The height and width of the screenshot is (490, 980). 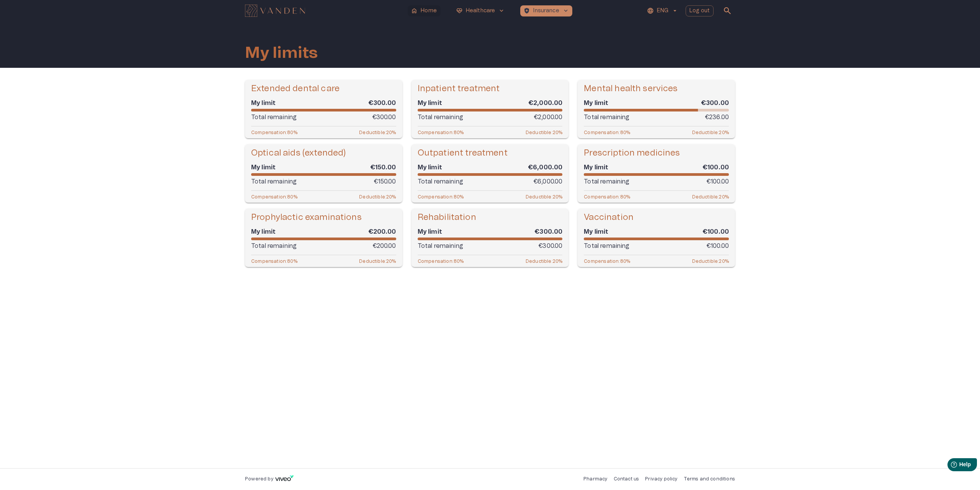 I want to click on p: €236.00, so click(x=717, y=117).